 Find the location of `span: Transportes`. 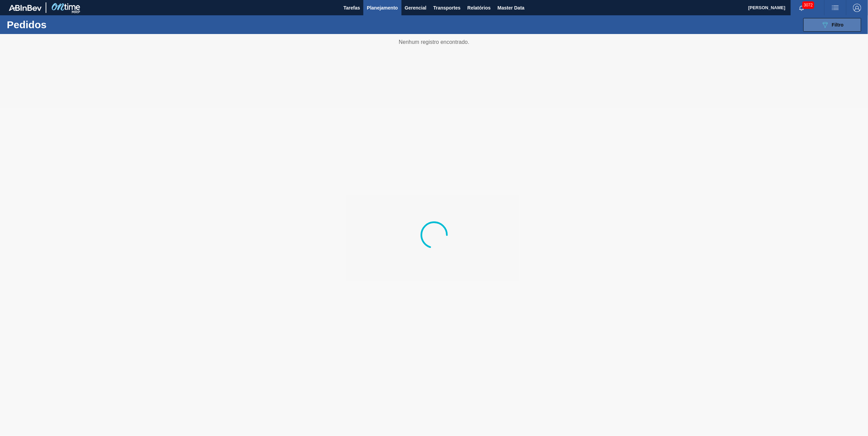

span: Transportes is located at coordinates (447, 7).